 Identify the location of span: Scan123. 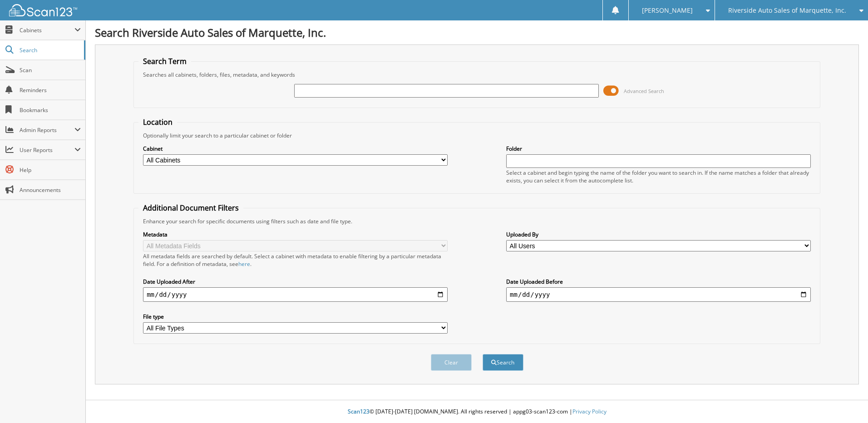
(359, 411).